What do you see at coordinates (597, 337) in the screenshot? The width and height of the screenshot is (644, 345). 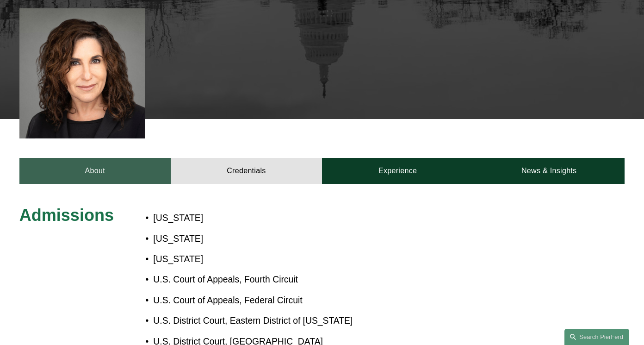 I see `a: Search this site` at bounding box center [597, 337].